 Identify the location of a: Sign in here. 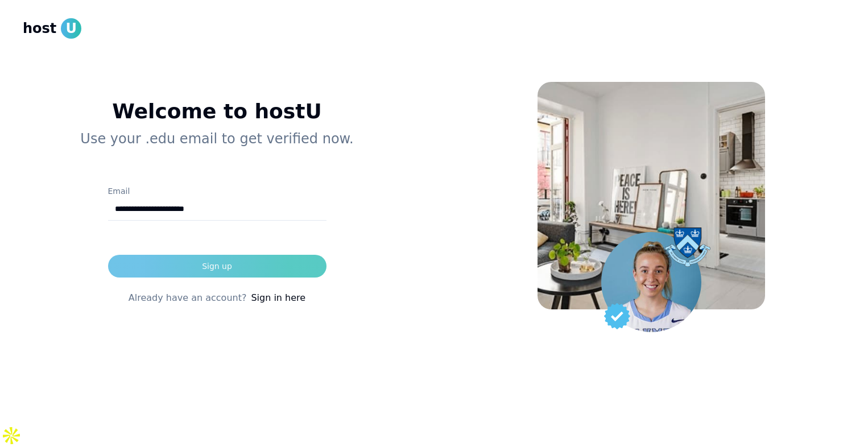
(278, 298).